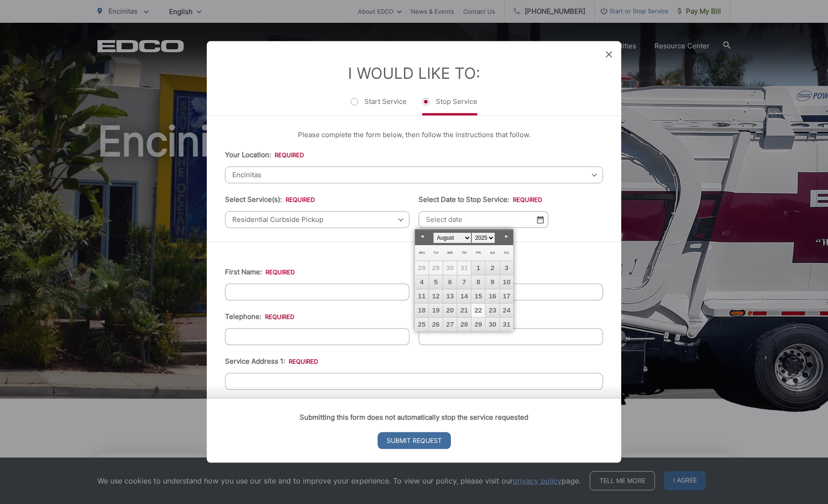  I want to click on strong: Submitting this form does not automatically stop the service requested, so click(414, 418).